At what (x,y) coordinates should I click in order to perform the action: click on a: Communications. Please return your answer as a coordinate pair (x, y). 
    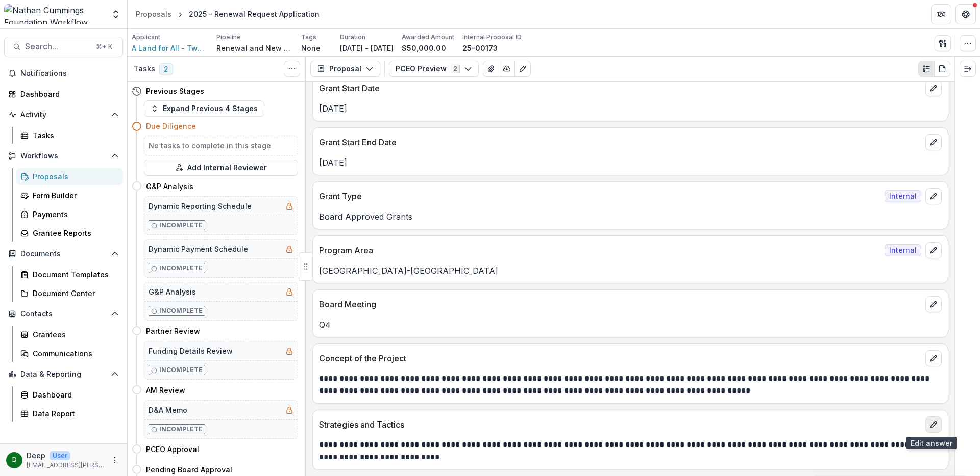
    Looking at the image, I should click on (69, 353).